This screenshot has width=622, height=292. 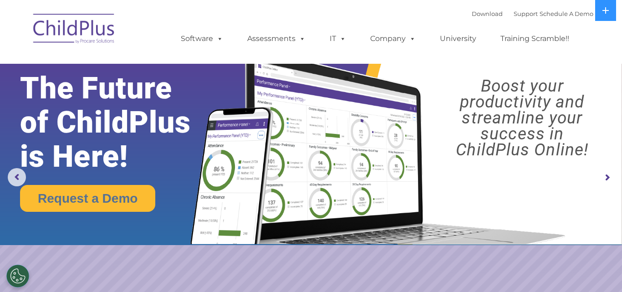 What do you see at coordinates (522, 118) in the screenshot?
I see `rs-layer: Boost your productivity and streamline your success in ChildPlus Online!` at bounding box center [522, 118].